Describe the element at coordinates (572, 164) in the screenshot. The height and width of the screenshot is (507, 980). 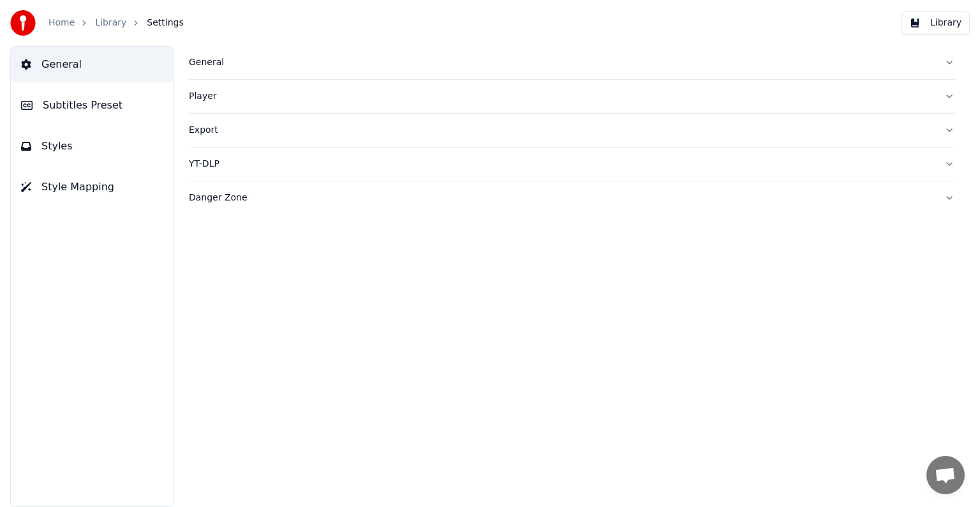
I see `button: YT-DLP` at that location.